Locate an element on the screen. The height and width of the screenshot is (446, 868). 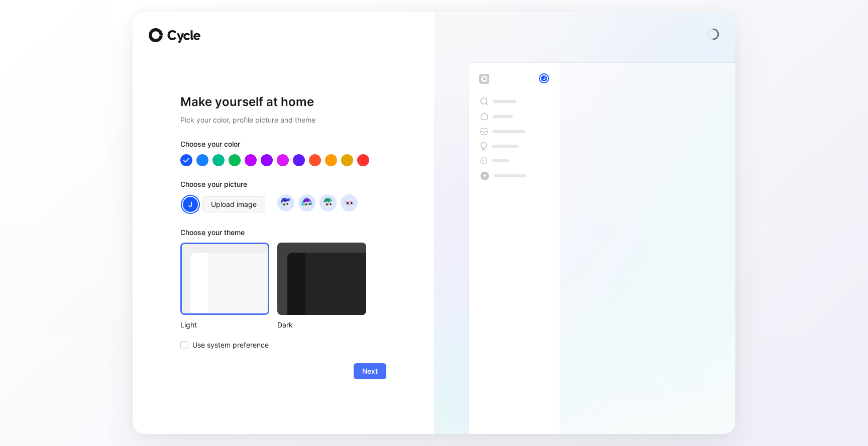
div: Light is located at coordinates (224, 325).